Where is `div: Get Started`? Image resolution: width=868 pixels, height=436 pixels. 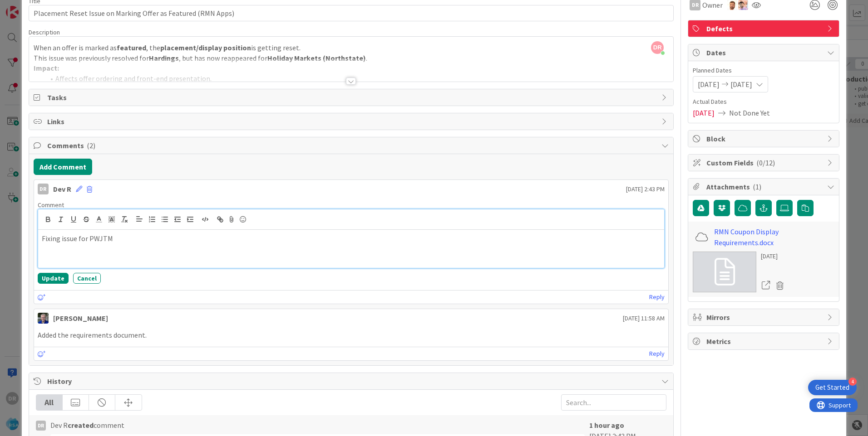 div: Get Started is located at coordinates (832, 388).